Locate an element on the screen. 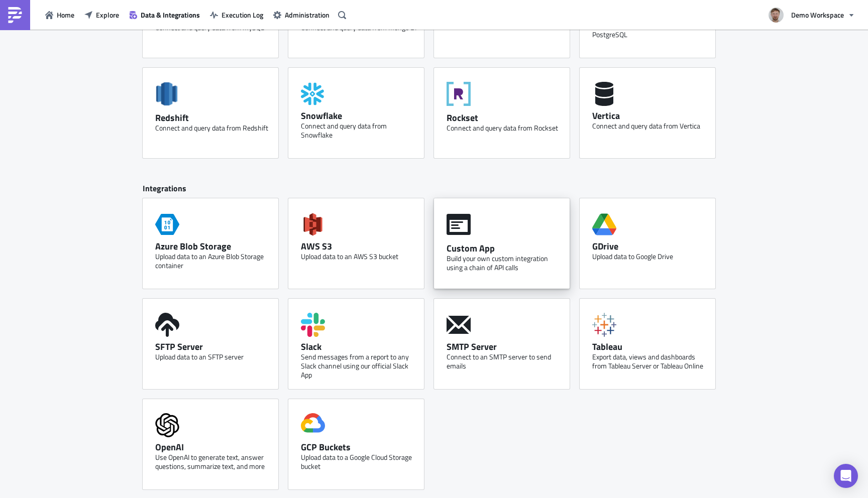 The height and width of the screenshot is (498, 868). img: Avatar is located at coordinates (776, 15).